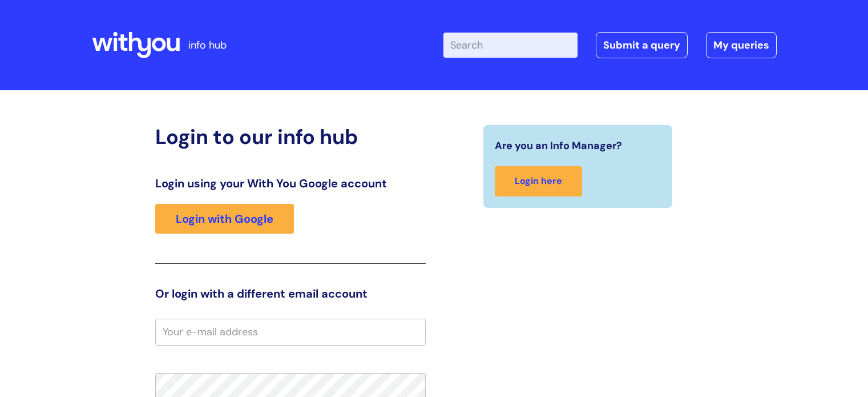 The image size is (868, 397). I want to click on a: Submit a query, so click(641, 45).